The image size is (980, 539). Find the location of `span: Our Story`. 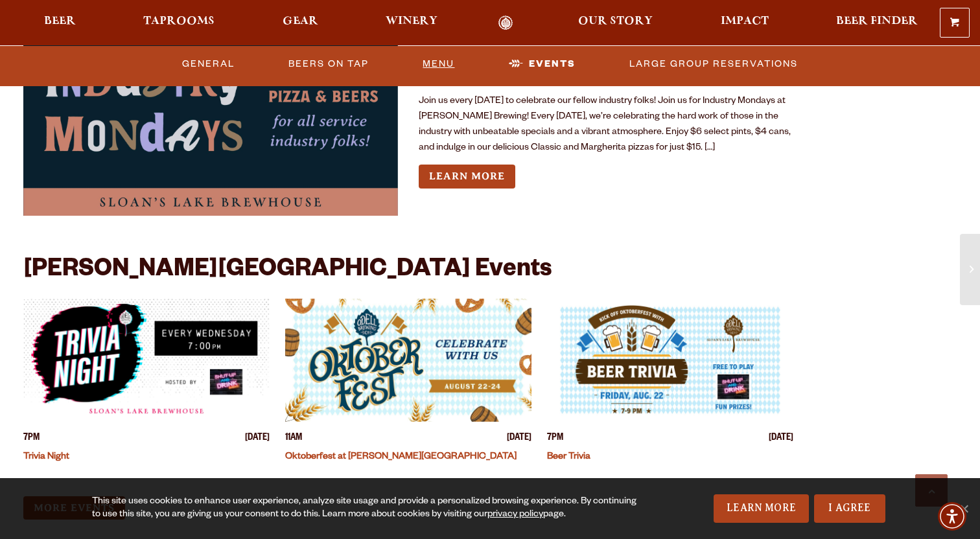

span: Our Story is located at coordinates (615, 22).